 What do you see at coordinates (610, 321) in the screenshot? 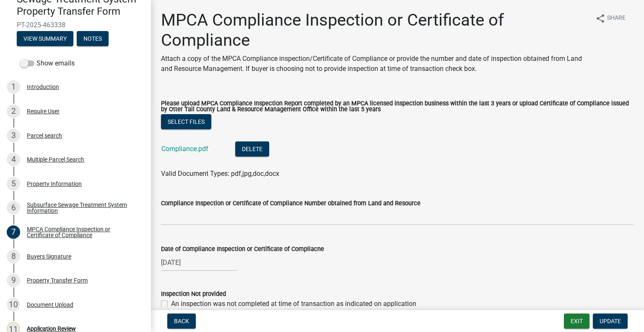
I see `button: Update` at bounding box center [610, 321].